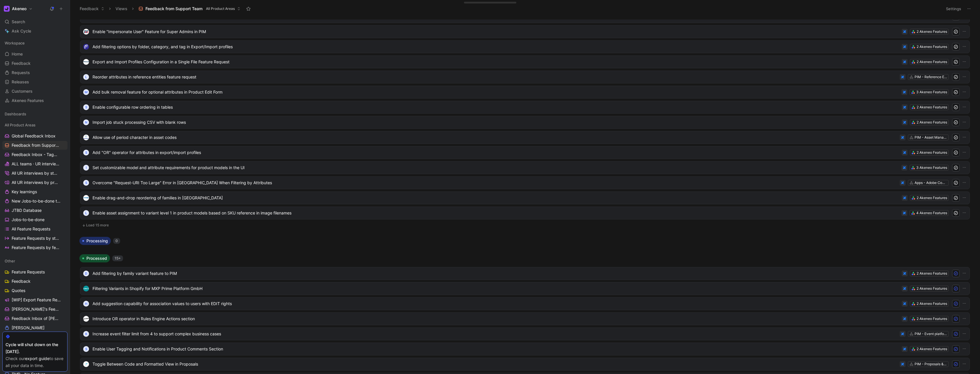 This screenshot has width=980, height=374. What do you see at coordinates (35, 155) in the screenshot?
I see `a: Feedback Inbox - Tagging` at bounding box center [35, 155].